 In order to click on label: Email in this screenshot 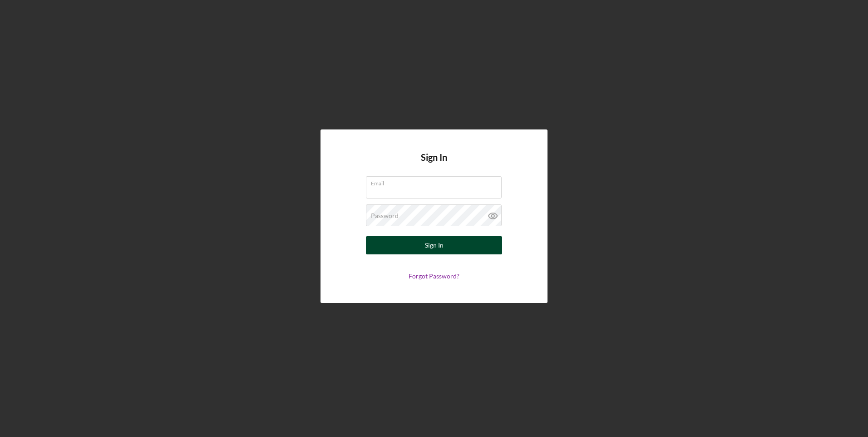, I will do `click(437, 182)`.